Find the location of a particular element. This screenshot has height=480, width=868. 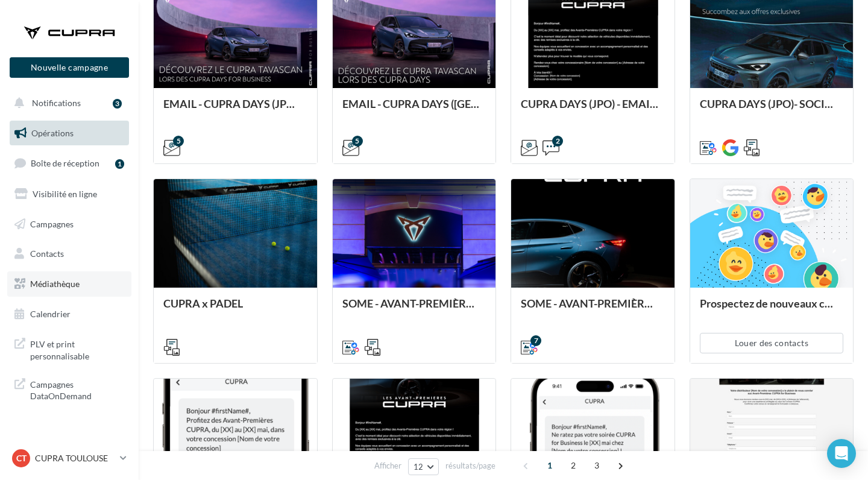

div: EMAIL - CUPRA DAYS (JPO) Fleet Générique is located at coordinates (235, 110).